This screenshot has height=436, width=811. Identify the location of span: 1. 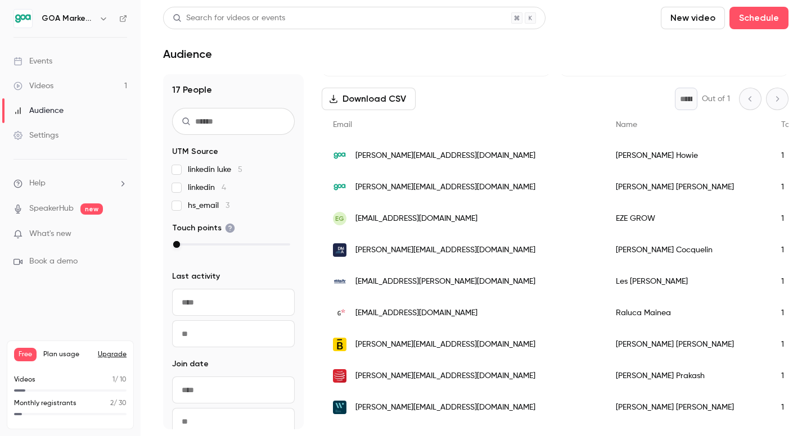
(114, 380).